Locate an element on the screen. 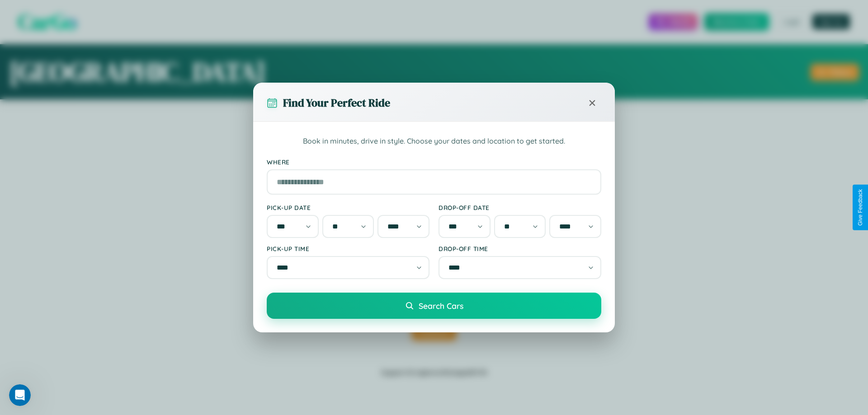 The image size is (868, 415). label: Where is located at coordinates (434, 162).